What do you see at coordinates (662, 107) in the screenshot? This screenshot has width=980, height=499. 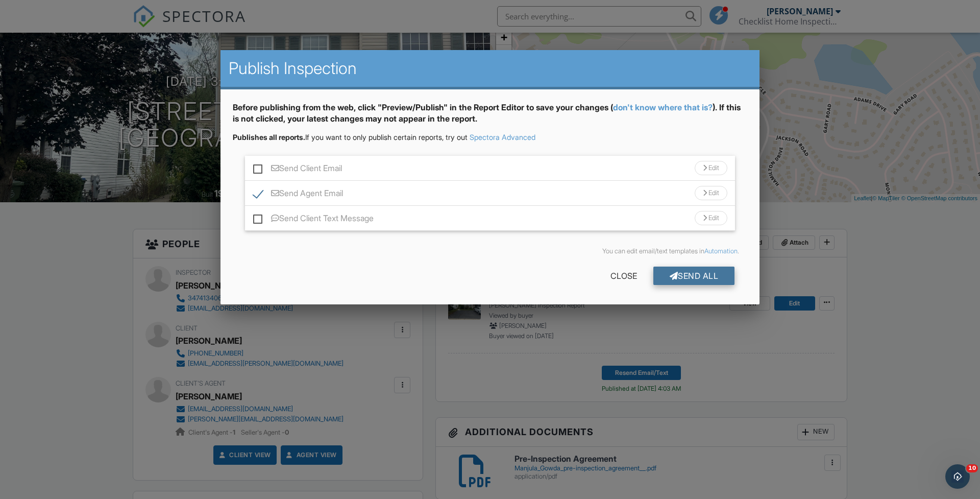 I see `a: don't know where that is?` at bounding box center [662, 107].